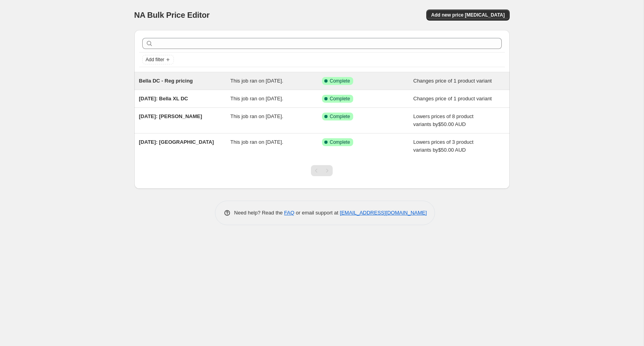  Describe the element at coordinates (166, 81) in the screenshot. I see `span: Bella DC - Reg pricing` at that location.